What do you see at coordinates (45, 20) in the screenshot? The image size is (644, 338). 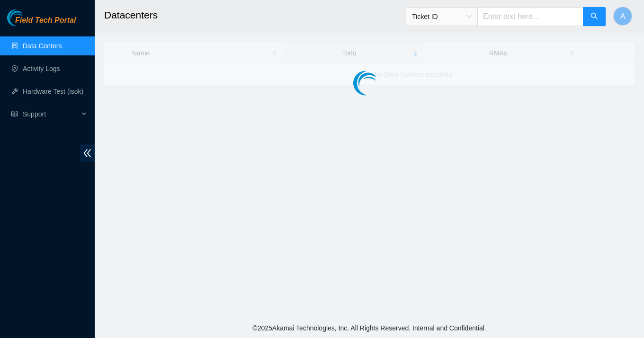 I see `span: Field Tech Portal` at bounding box center [45, 20].